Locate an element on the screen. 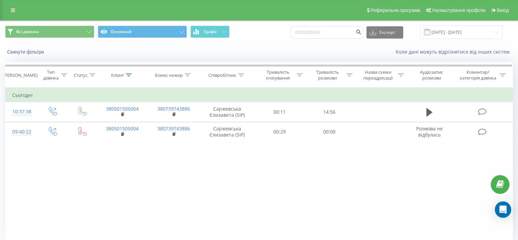 The width and height of the screenshot is (518, 240). a: Коли дані можуть відрізнятися вiд інших систем is located at coordinates (454, 51).